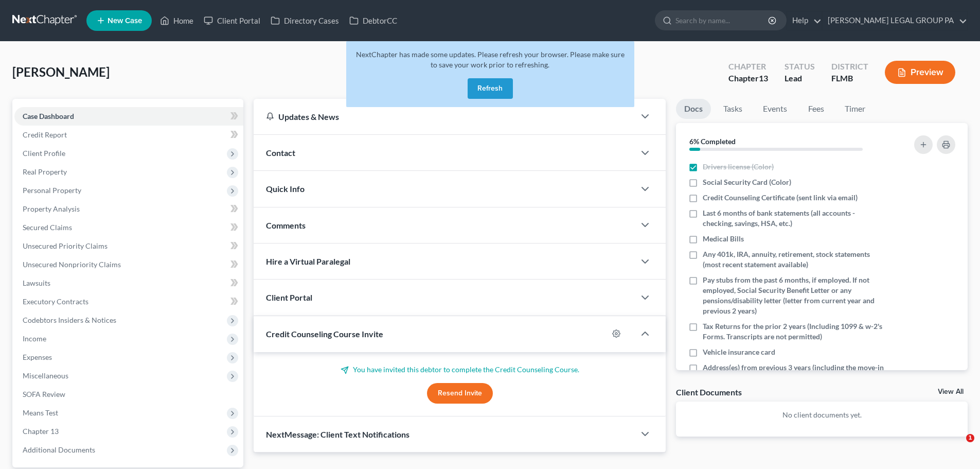  What do you see at coordinates (739, 167) in the screenshot?
I see `span: Drivers license (Color)` at bounding box center [739, 167].